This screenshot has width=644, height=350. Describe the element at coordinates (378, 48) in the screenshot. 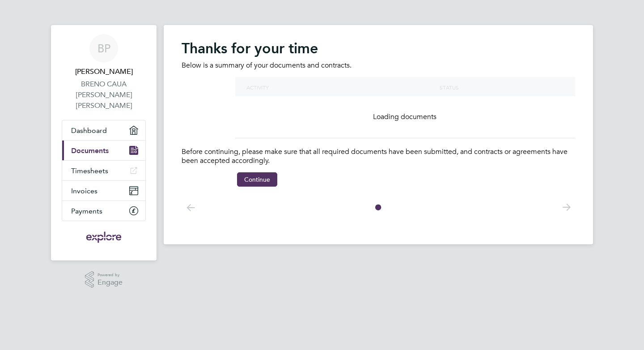

I see `h2: Thanks for your time` at that location.